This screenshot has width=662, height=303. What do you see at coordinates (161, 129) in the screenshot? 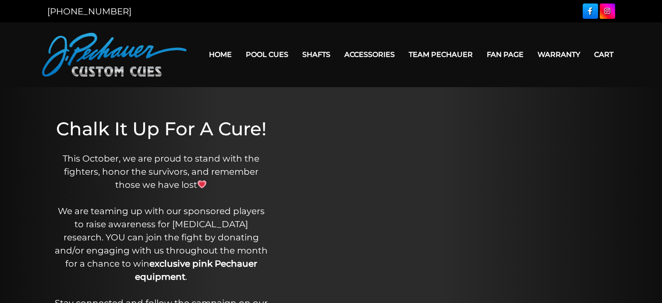
I see `h1: Chalk It Up For A Cure!` at bounding box center [161, 129].